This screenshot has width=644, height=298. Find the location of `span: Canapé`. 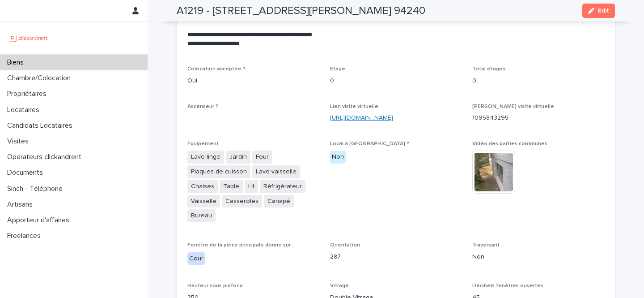

span: Canapé is located at coordinates (279, 201).